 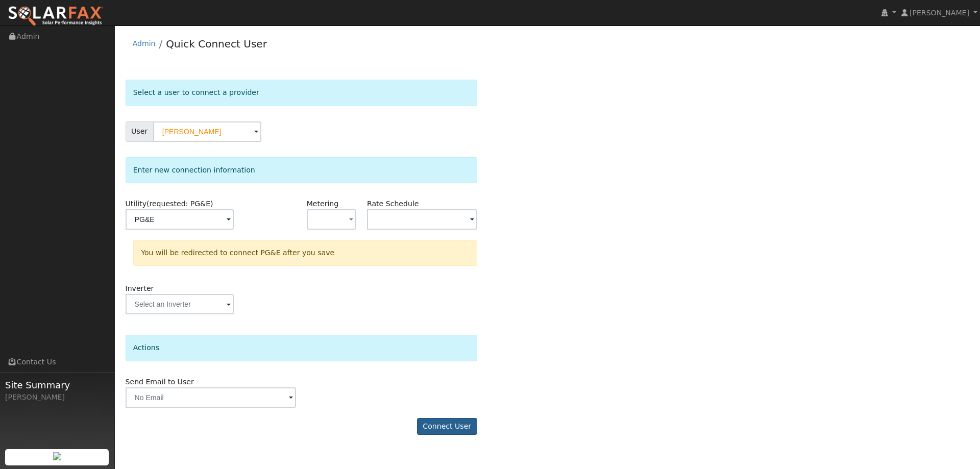 What do you see at coordinates (140, 289) in the screenshot?
I see `label: Inverter` at bounding box center [140, 289].